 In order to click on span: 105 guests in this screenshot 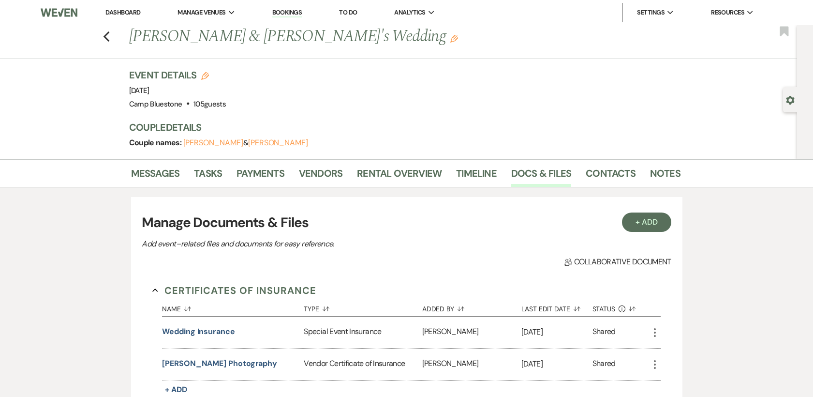, I will do `click(209, 104)`.